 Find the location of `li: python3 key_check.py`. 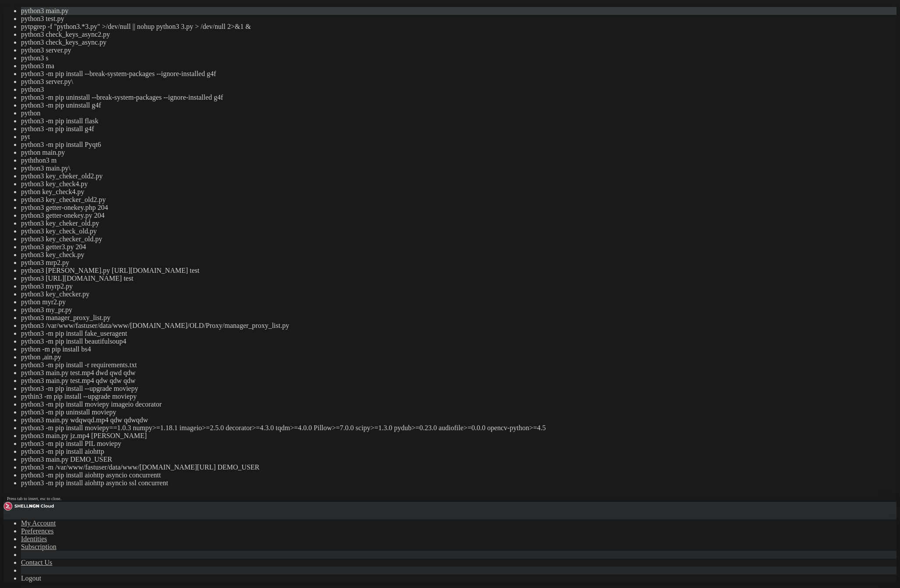

li: python3 key_check.py is located at coordinates (459, 255).